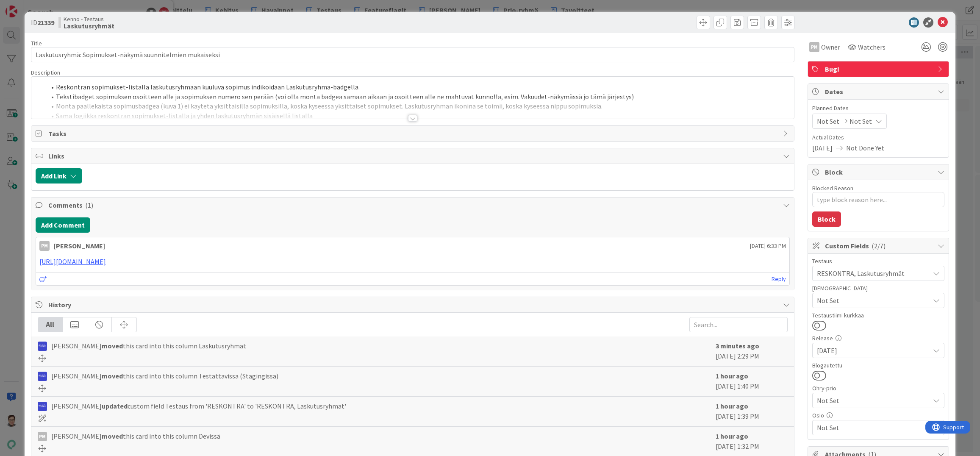 This screenshot has width=980, height=456. What do you see at coordinates (830, 47) in the screenshot?
I see `span: Owner` at bounding box center [830, 47].